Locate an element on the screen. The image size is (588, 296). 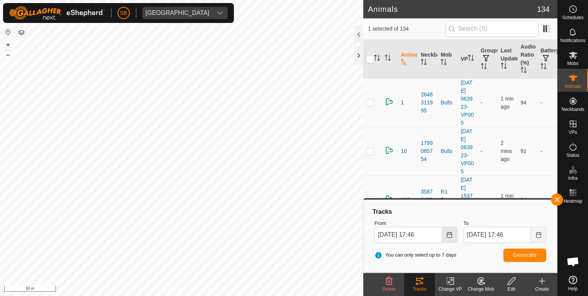
h2: Animals is located at coordinates (452, 9).